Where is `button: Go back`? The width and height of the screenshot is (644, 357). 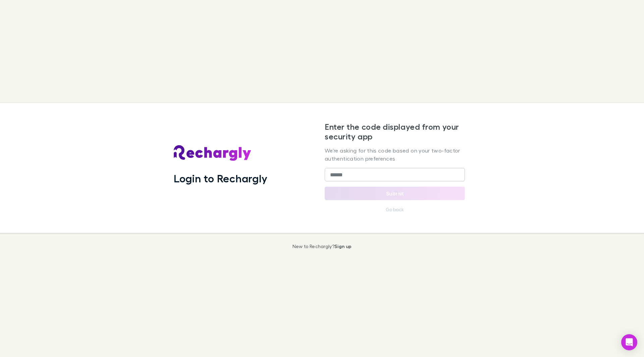
button: Go back is located at coordinates (395, 209).